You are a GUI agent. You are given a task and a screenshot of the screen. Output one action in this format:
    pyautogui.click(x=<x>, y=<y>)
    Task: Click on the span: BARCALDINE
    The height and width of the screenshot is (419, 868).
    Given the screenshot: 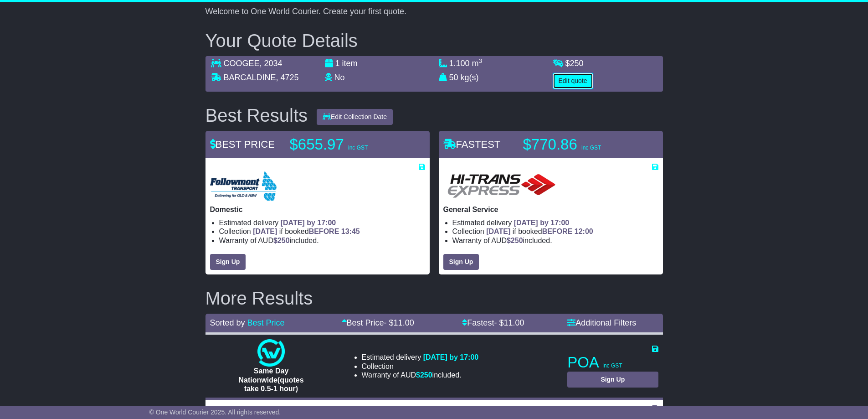 What is the action you would take?
    pyautogui.click(x=249, y=78)
    